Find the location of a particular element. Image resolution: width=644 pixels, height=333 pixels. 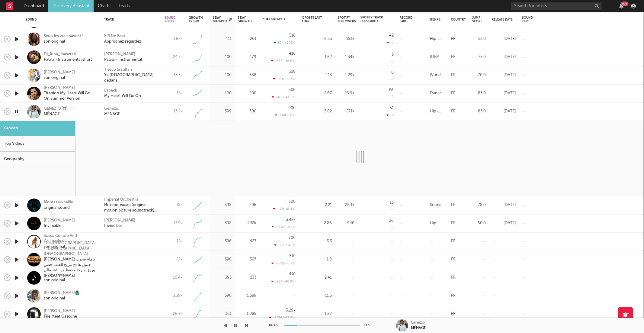

div: 1.8 is located at coordinates (317, 260).